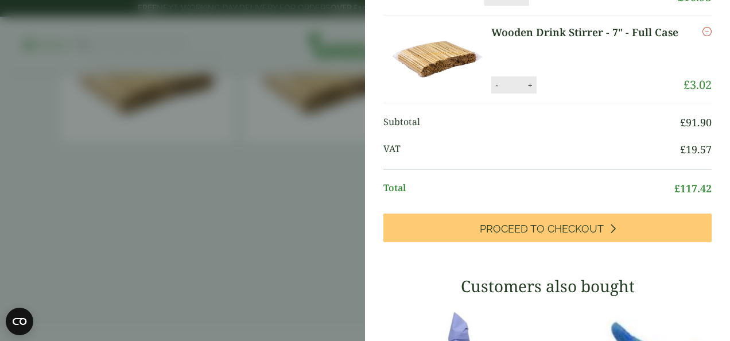  Describe the element at coordinates (529, 188) in the screenshot. I see `span: Total` at that location.